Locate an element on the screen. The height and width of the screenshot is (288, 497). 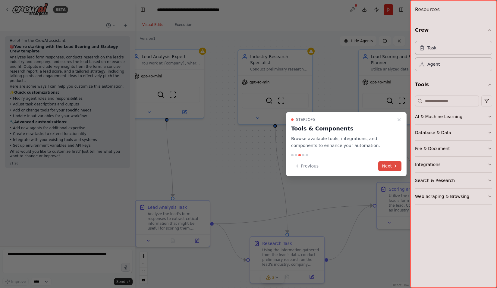
button: Previous is located at coordinates (307, 166).